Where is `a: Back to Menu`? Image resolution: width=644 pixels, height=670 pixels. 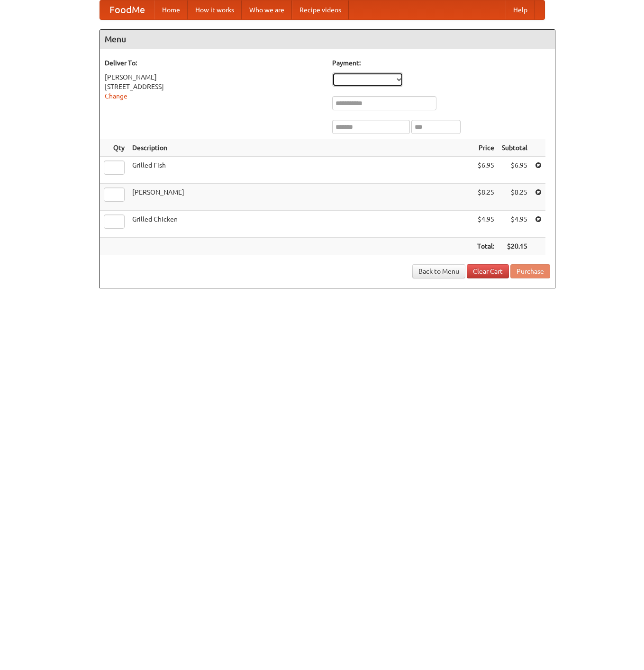
a: Back to Menu is located at coordinates (439, 272).